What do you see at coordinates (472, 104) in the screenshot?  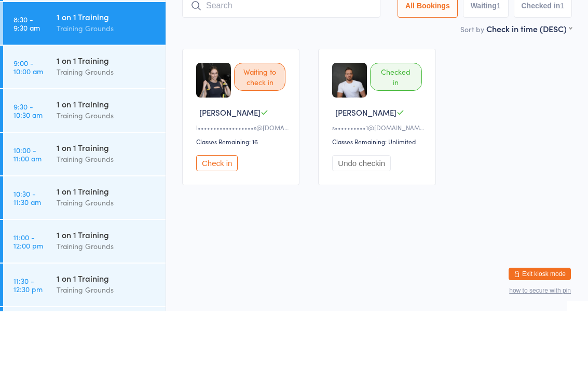 I see `label: Sort by` at bounding box center [472, 104].